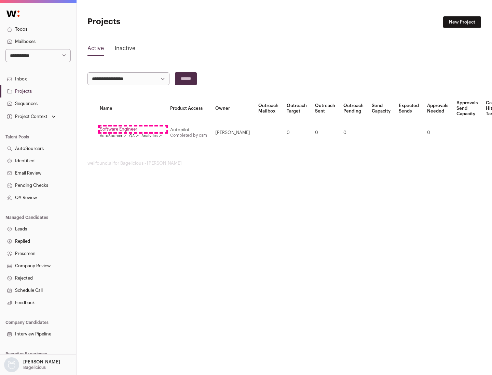 This screenshot has height=375, width=492. I want to click on a: QA ↗, so click(134, 136).